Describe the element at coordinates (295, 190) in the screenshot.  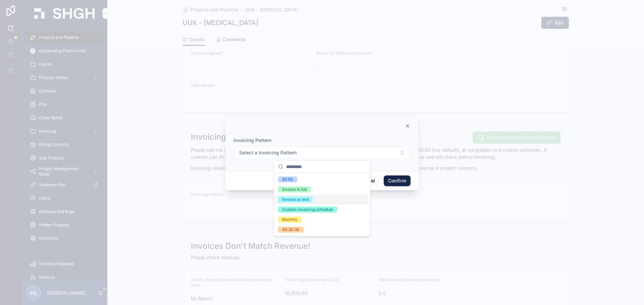
I see `div: Invoice in full` at that location.